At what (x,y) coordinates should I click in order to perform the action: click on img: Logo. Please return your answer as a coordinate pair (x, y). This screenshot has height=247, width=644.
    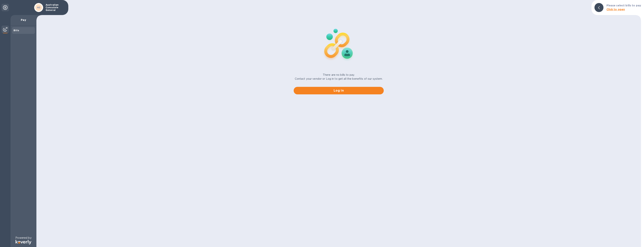
    Looking at the image, I should click on (23, 242).